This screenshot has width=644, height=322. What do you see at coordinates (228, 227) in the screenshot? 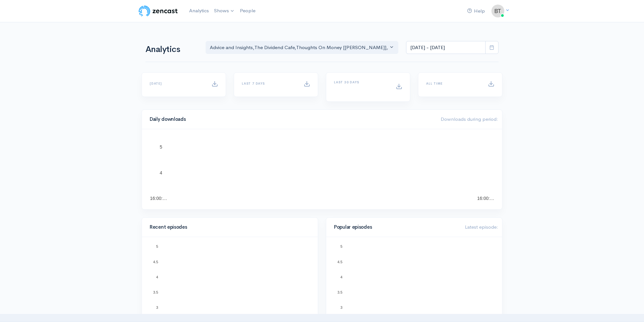
I see `h4: Recent episodes` at bounding box center [228, 227].